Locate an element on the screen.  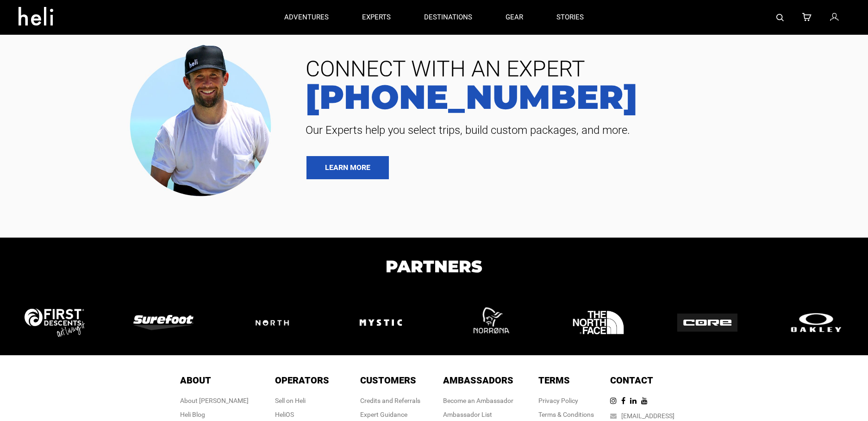
a: Terms & Conditions is located at coordinates (566, 414).